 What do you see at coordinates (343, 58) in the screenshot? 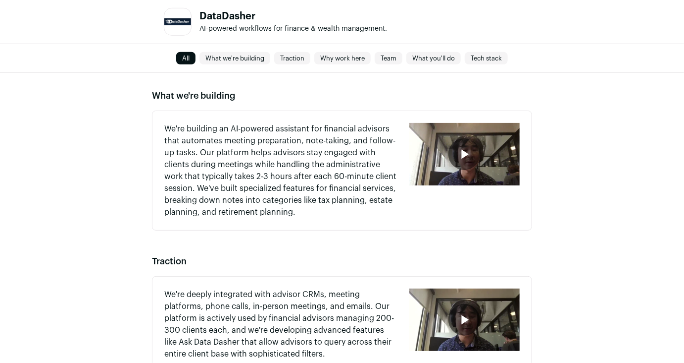
I see `a: Why work here` at bounding box center [343, 58].